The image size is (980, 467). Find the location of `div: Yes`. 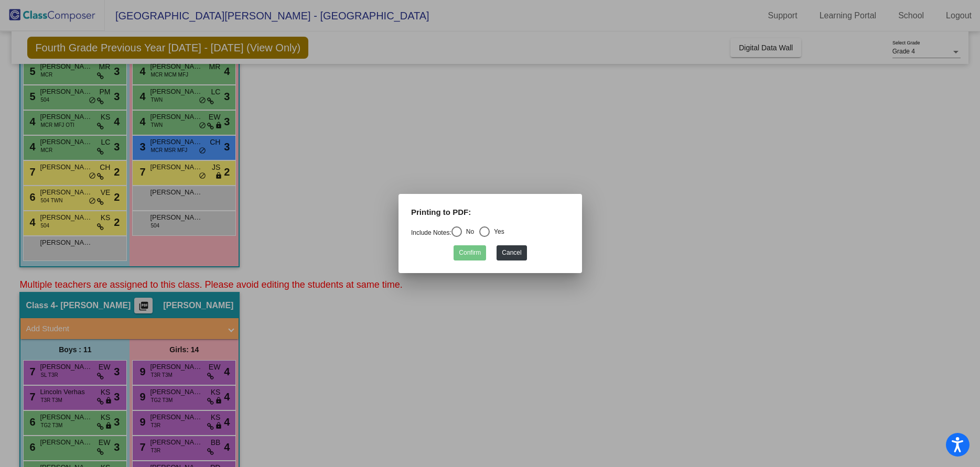

div: Yes is located at coordinates (497, 232).